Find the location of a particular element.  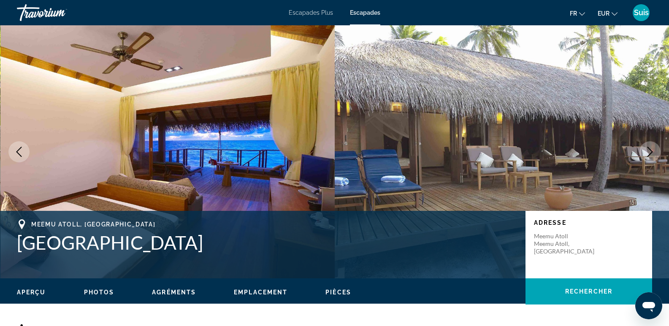

button: Next image is located at coordinates (650, 152).